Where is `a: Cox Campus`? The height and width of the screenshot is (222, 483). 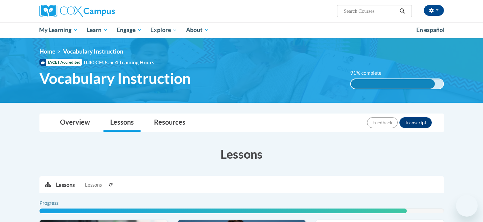
a: Cox Campus is located at coordinates (103, 11).